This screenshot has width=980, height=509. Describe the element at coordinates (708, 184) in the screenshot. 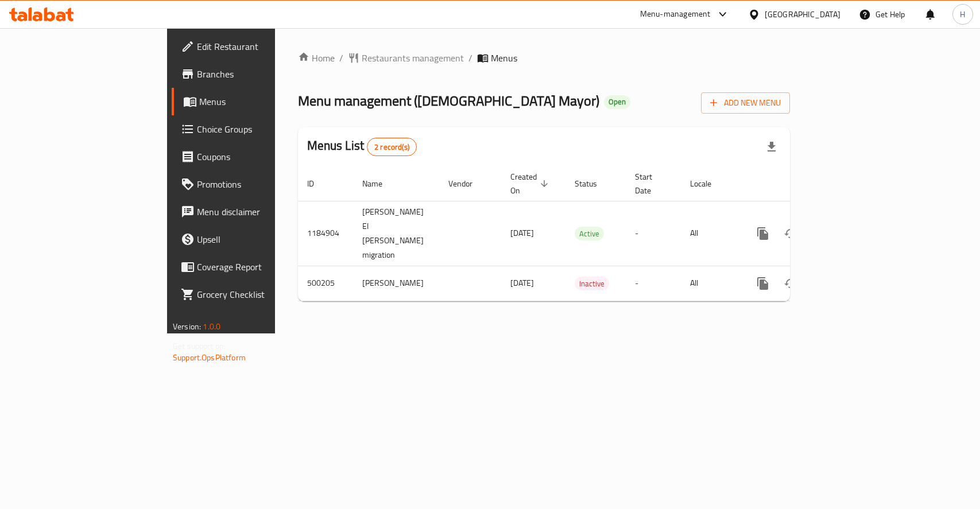

I see `span: Locale` at that location.